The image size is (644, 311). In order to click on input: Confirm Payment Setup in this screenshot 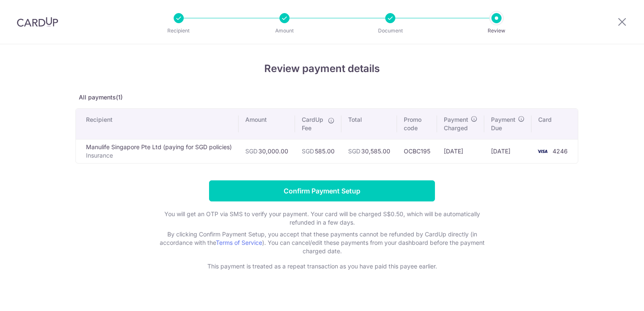, I will do `click(322, 191)`.